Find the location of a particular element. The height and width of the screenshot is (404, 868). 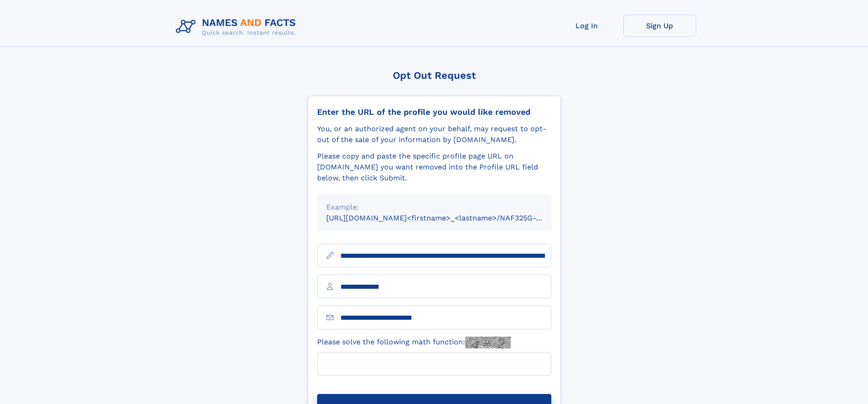

div: Enter the URL of the profile you would like removed is located at coordinates (434, 112).